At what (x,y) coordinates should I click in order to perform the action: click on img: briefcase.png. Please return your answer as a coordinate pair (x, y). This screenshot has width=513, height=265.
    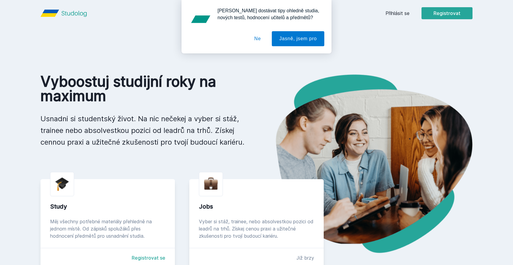
    Looking at the image, I should click on (211, 183).